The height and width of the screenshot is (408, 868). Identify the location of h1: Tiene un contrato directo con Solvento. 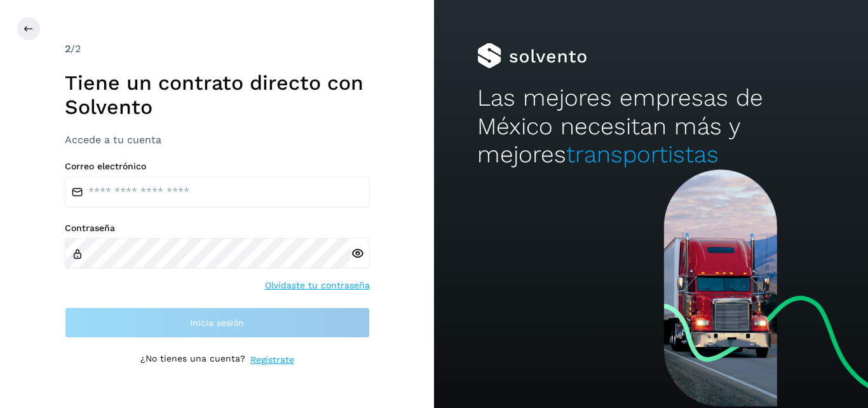
(217, 95).